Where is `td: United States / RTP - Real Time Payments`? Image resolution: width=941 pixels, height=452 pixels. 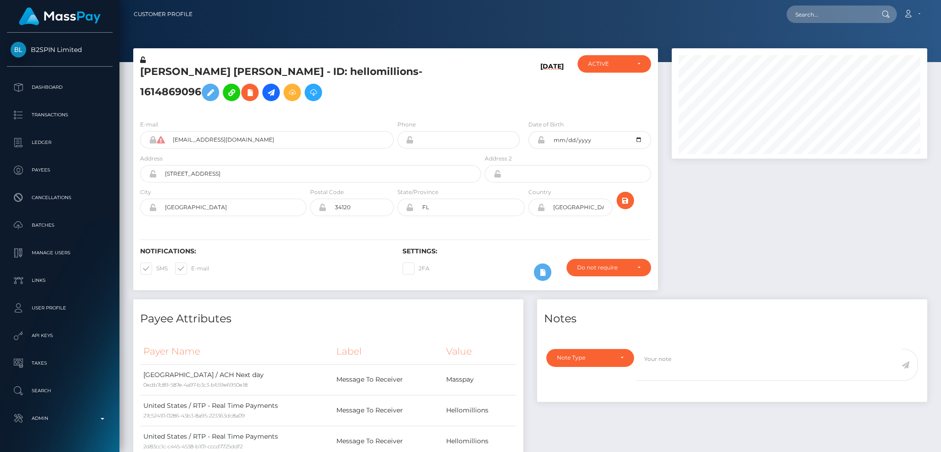
td: United States / RTP - Real Time Payments is located at coordinates (237, 410).